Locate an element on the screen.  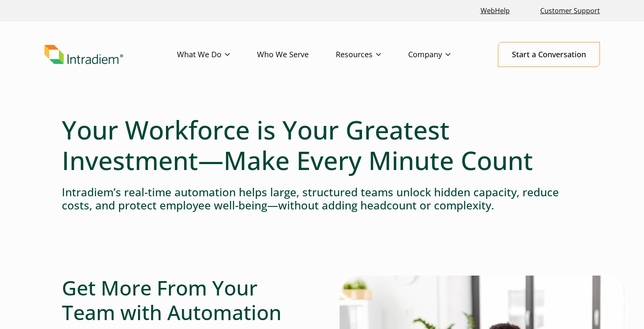
a: Resources is located at coordinates (372, 55).